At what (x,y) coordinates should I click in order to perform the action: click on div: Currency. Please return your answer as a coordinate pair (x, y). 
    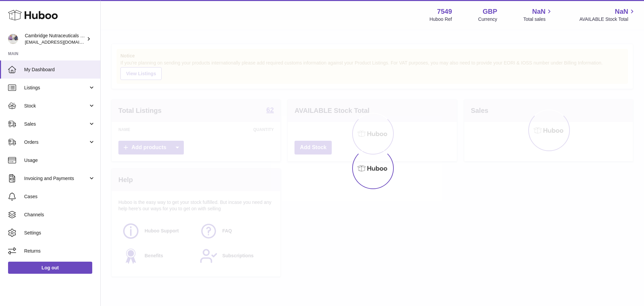
    Looking at the image, I should click on (487, 20).